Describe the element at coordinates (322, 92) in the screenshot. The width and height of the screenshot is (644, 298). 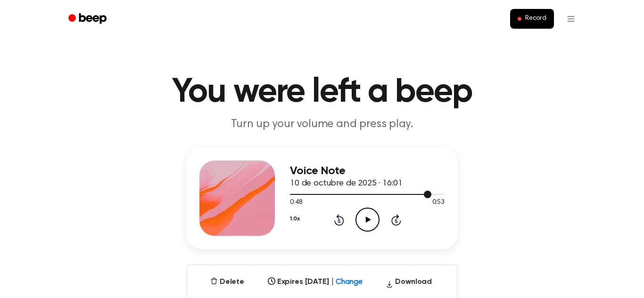
I see `h1: You were left a beep` at that location.